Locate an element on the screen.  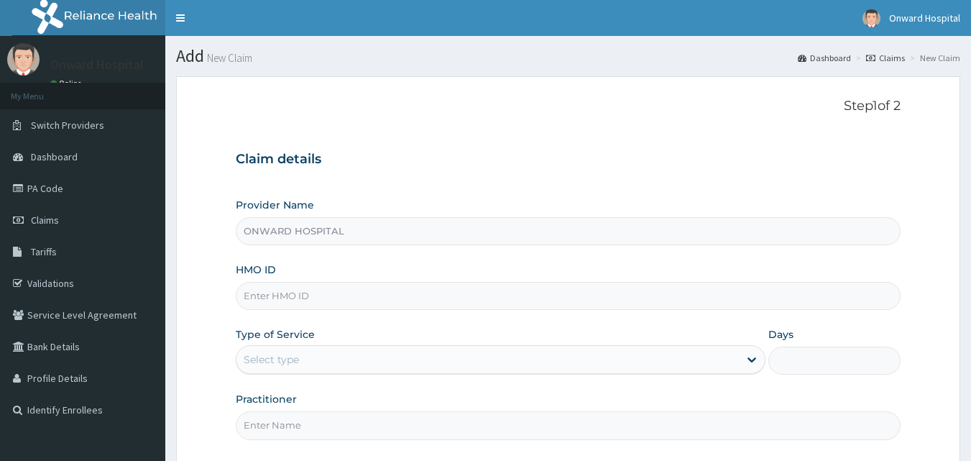
div: Select type is located at coordinates (271, 359).